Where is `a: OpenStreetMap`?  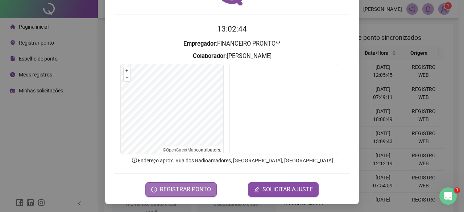 a: OpenStreetMap is located at coordinates (181, 150).